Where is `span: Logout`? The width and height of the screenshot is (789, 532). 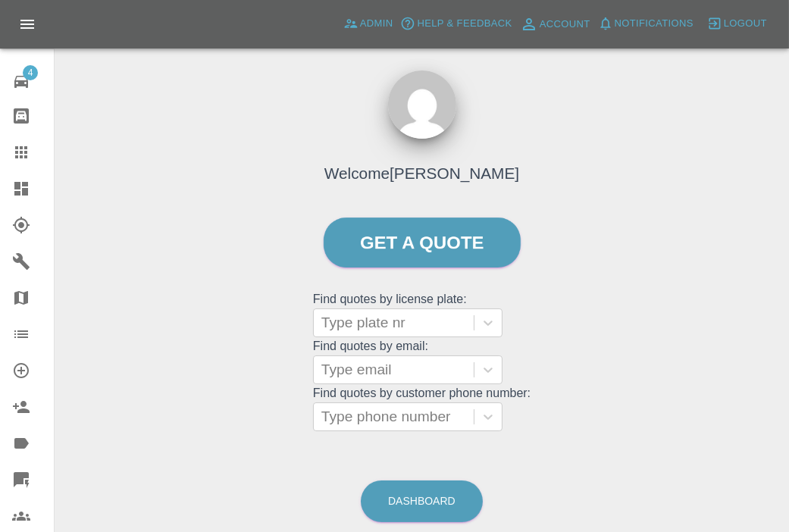
span: Logout is located at coordinates (745, 24).